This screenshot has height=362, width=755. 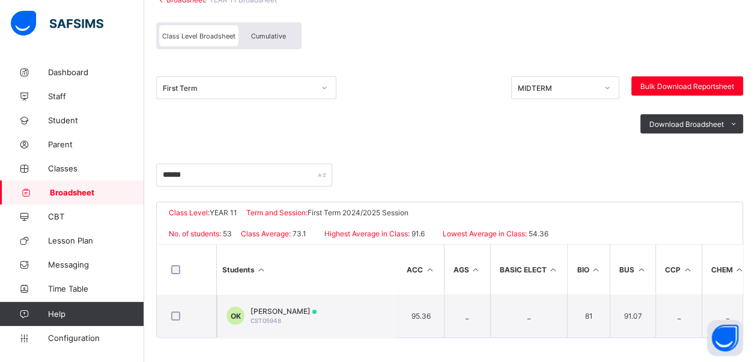 What do you see at coordinates (269, 36) in the screenshot?
I see `span: Cumulative` at bounding box center [269, 36].